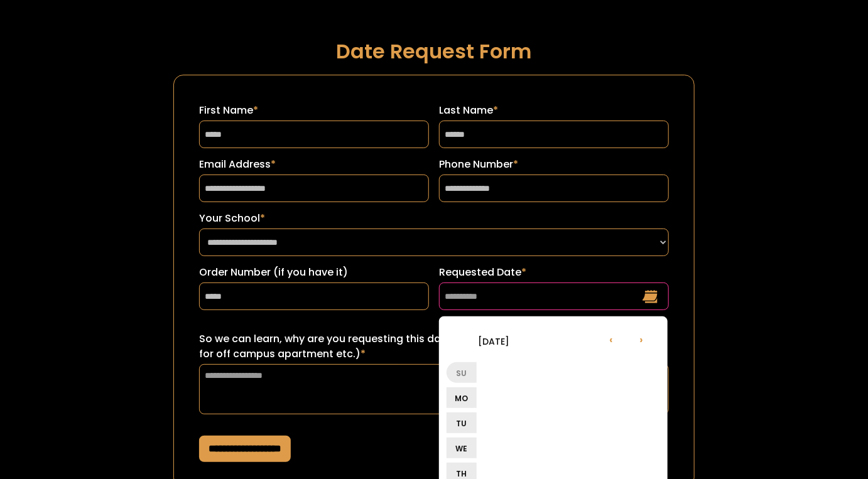 The image size is (868, 479). I want to click on li: We, so click(462, 447).